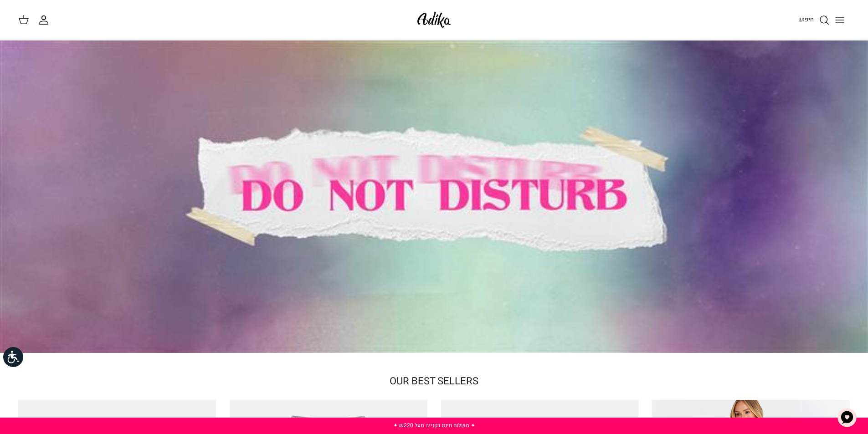  I want to click on a: ✦ משלוח חינם בקנייה מעל ₪220 ✦, so click(434, 425).